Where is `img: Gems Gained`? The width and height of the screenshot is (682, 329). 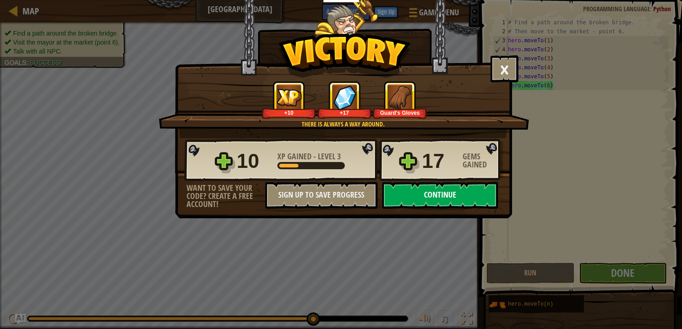
img: Gems Gained is located at coordinates (345, 97).